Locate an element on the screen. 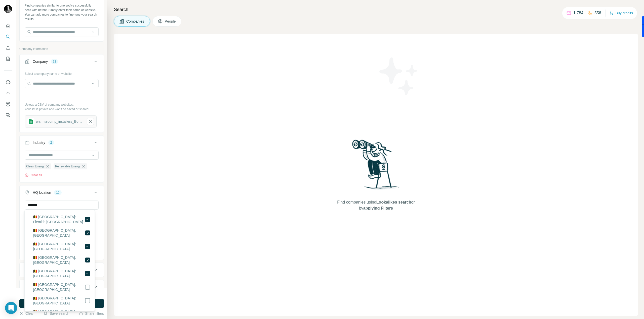  button: Company22 is located at coordinates (62, 63).